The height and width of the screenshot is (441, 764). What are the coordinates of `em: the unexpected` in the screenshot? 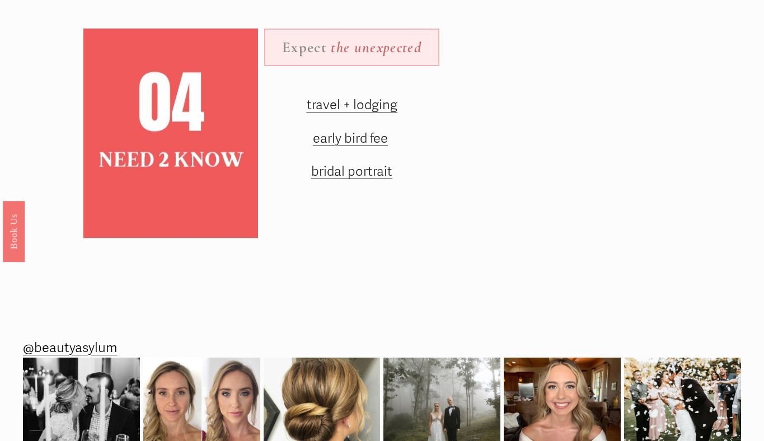 It's located at (376, 47).